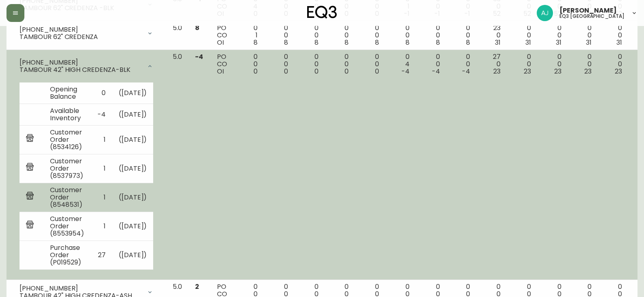 This screenshot has width=644, height=297. What do you see at coordinates (80, 37) in the screenshot?
I see `div: TAMBOUR 62" CREDENZA` at bounding box center [80, 37].